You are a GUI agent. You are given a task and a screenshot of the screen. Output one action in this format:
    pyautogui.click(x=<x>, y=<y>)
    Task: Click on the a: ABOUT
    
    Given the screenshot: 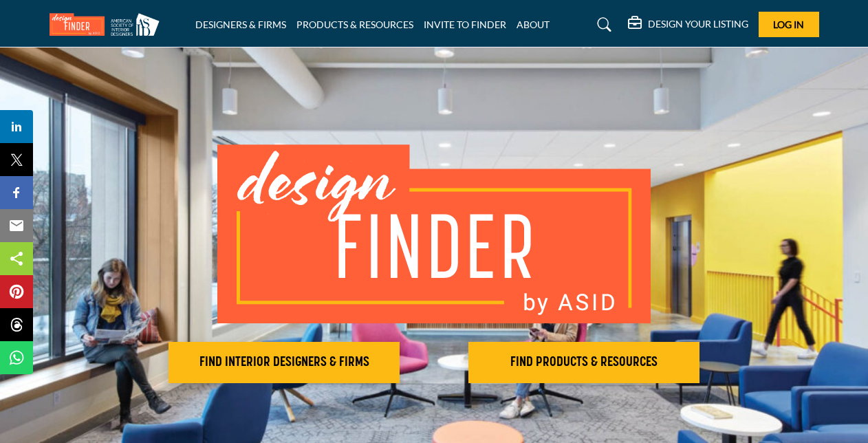 What is the action you would take?
    pyautogui.click(x=533, y=24)
    